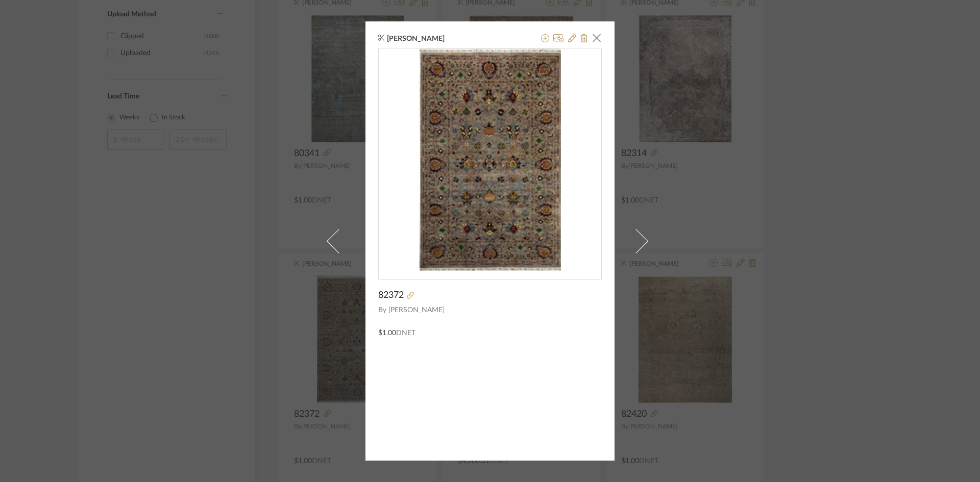 This screenshot has width=980, height=482. Describe the element at coordinates (391, 296) in the screenshot. I see `span: 82372` at that location.